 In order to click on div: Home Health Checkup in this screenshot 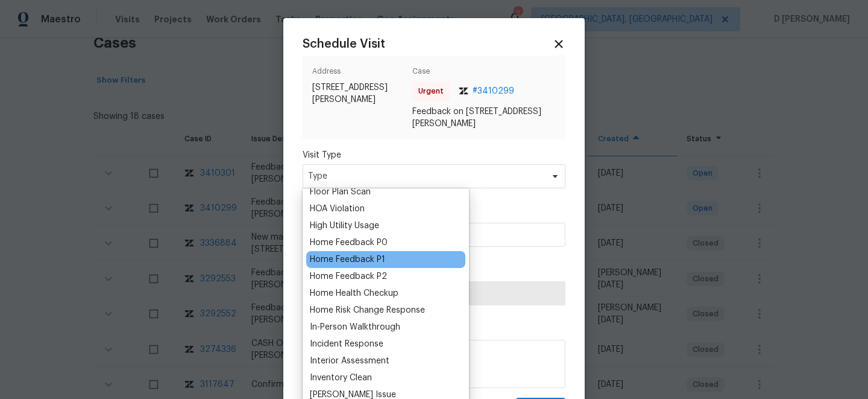, I will do `click(354, 293)`.